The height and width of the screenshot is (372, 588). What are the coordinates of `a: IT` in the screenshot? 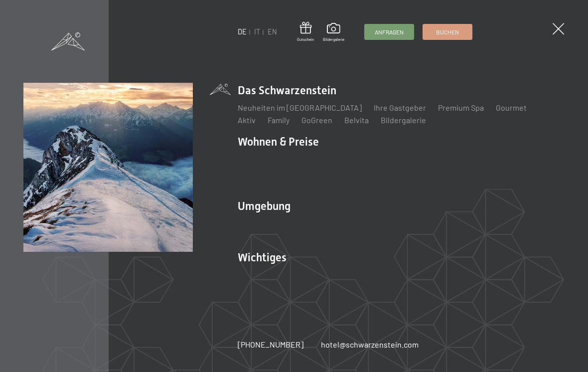 It's located at (257, 32).